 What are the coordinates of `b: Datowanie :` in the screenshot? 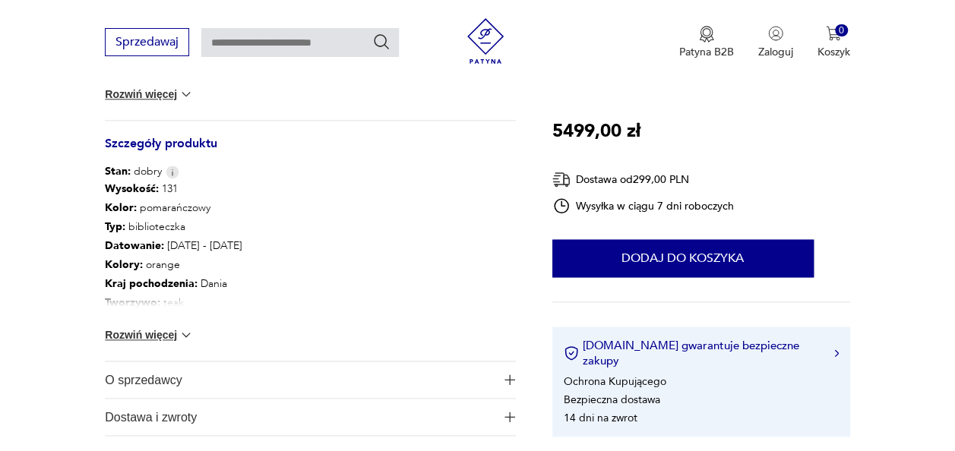 It's located at (134, 245).